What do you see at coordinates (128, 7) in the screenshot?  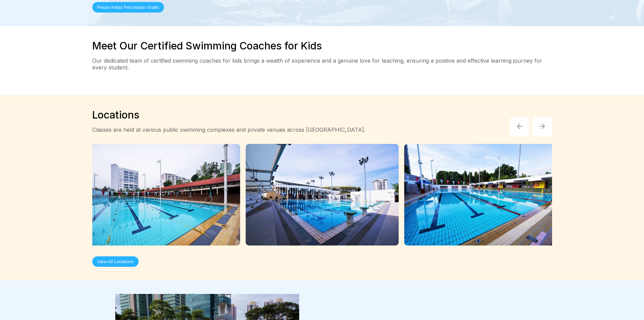 I see `button: Pesan Kelas Percobaan Gratis` at bounding box center [128, 7].